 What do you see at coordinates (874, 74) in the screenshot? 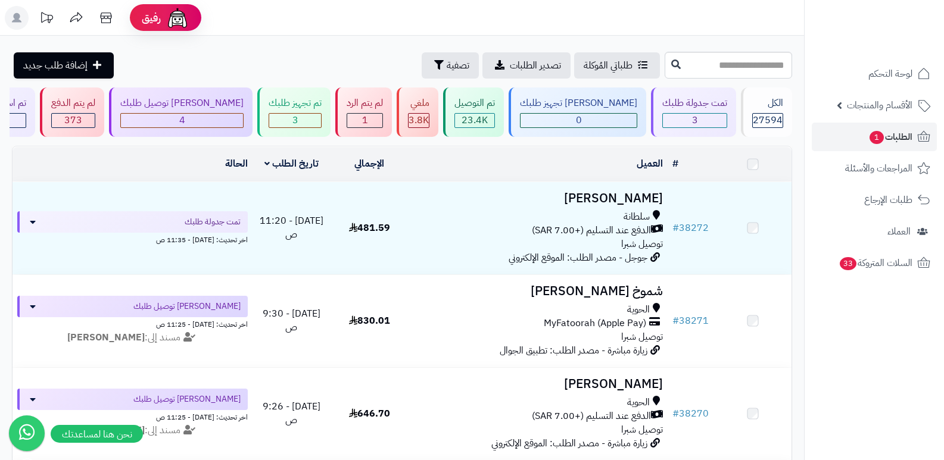
I see `a: لوحة التحكم` at bounding box center [874, 74].